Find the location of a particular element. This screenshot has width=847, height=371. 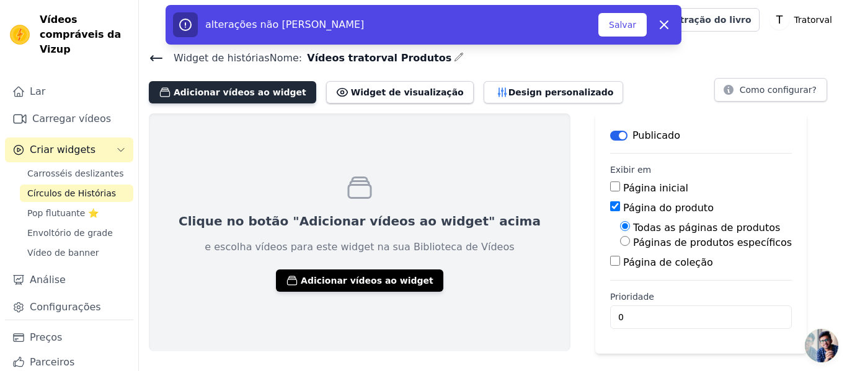

font: Parceiros is located at coordinates (52, 362).